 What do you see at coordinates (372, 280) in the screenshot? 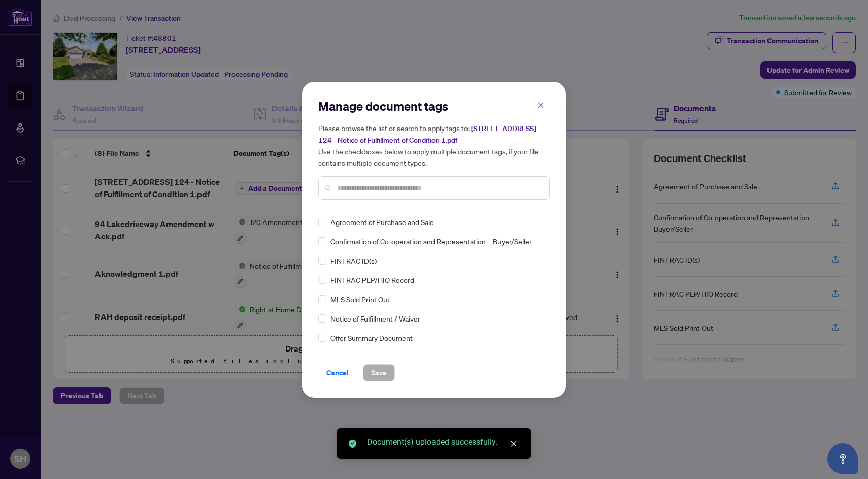
I see `span: FINTRAC PEP/HIO Record` at bounding box center [372, 280].